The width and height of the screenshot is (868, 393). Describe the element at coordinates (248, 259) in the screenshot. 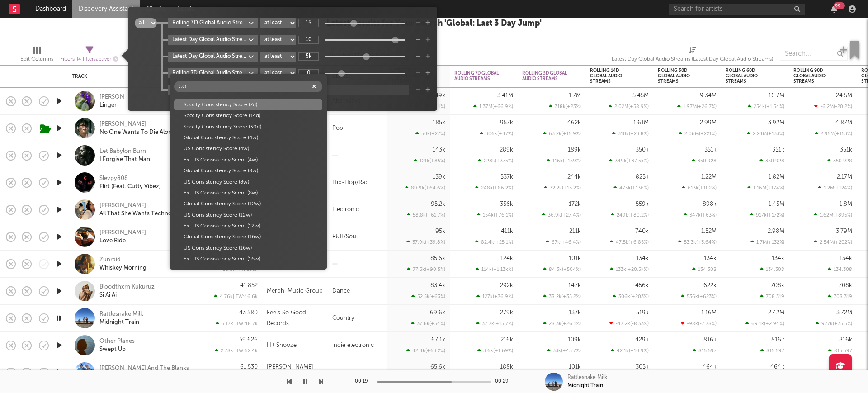

I see `div: Ex-US Consistency Score (16w)` at that location.